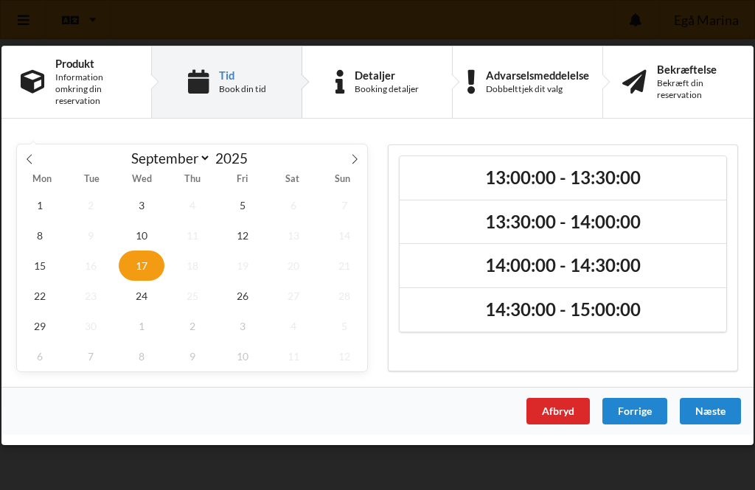  Describe the element at coordinates (168, 158) in the screenshot. I see `select: Month` at that location.